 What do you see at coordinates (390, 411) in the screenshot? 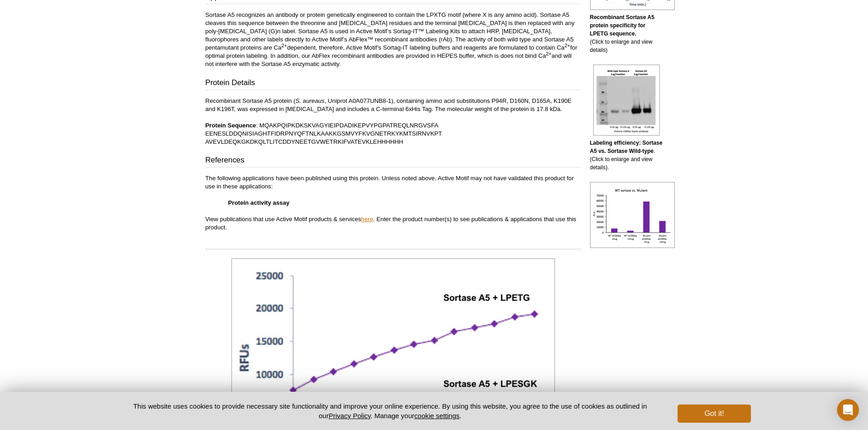
I see `p: This website uses cookies to provide necessary site functionality and improve your online experie...` at bounding box center [390, 411].